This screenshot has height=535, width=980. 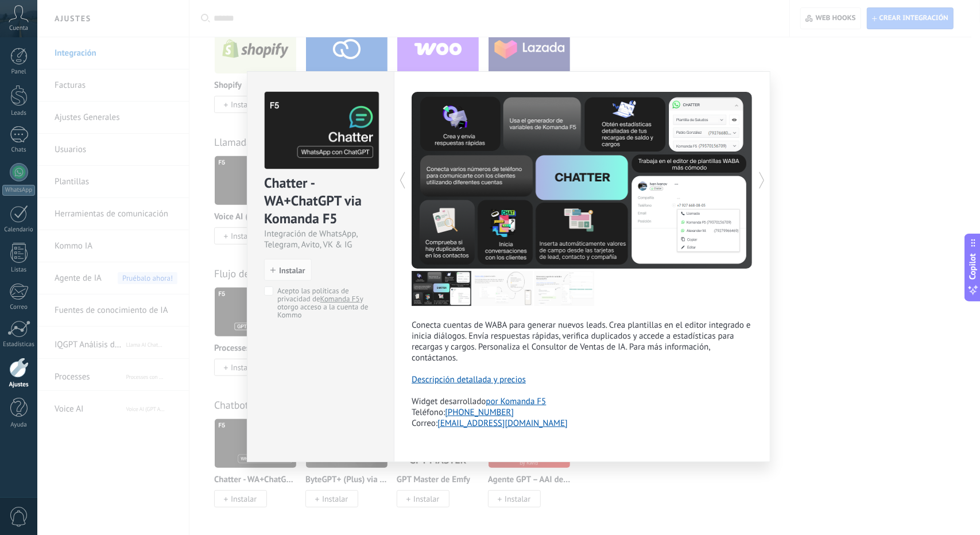 What do you see at coordinates (322, 130) in the screenshot?
I see `img: logo_main.jpg` at bounding box center [322, 130].